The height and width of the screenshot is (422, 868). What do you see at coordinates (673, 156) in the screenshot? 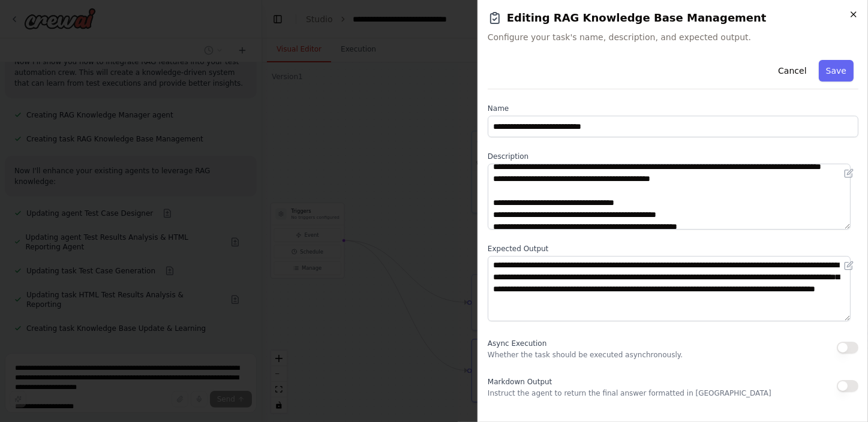
I see `label: Description` at bounding box center [673, 156].